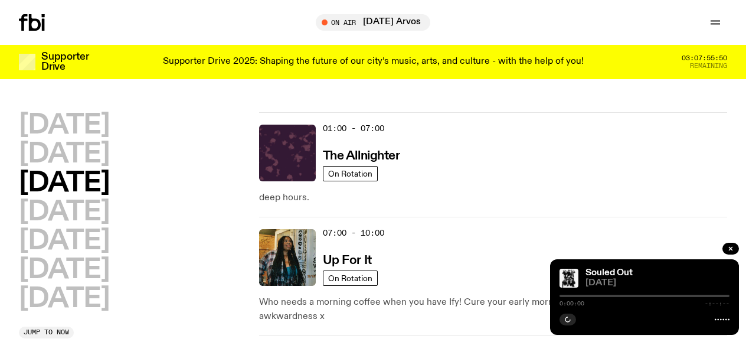  What do you see at coordinates (287, 257) in the screenshot?
I see `img: Ify - a Brown Skin girl with black braided twists, looking up to the side with her tongue stickin...` at bounding box center [287, 257].